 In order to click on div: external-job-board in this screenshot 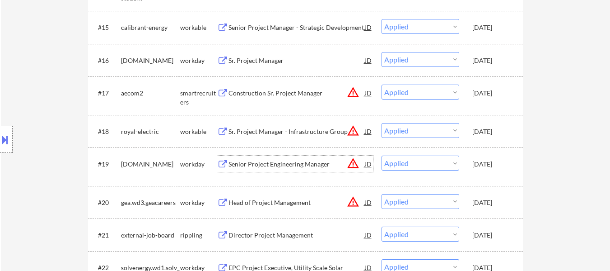, I will do `click(150, 235)`.